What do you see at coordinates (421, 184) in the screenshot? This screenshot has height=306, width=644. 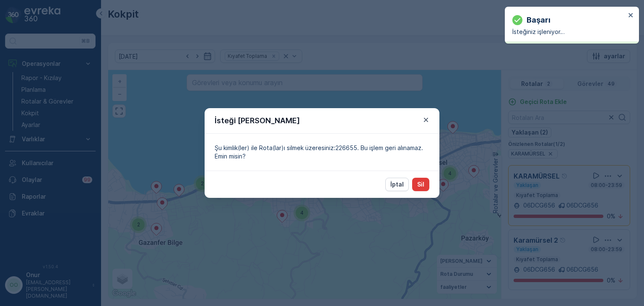 I see `button: Sil` at bounding box center [421, 184].